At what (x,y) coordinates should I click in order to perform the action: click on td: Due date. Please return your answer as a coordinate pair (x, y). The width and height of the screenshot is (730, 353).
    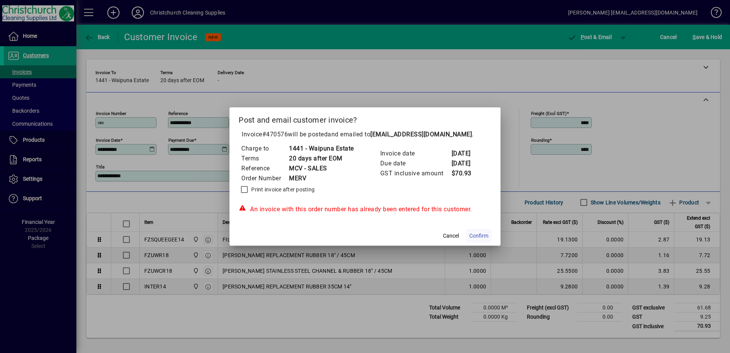
    Looking at the image, I should click on (415, 163).